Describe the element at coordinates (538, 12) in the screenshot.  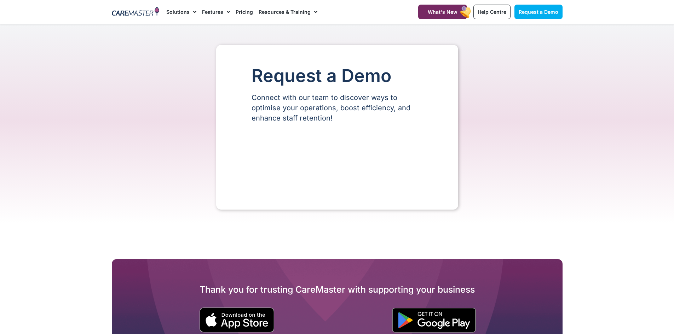
I see `span: Request a Demo` at that location.